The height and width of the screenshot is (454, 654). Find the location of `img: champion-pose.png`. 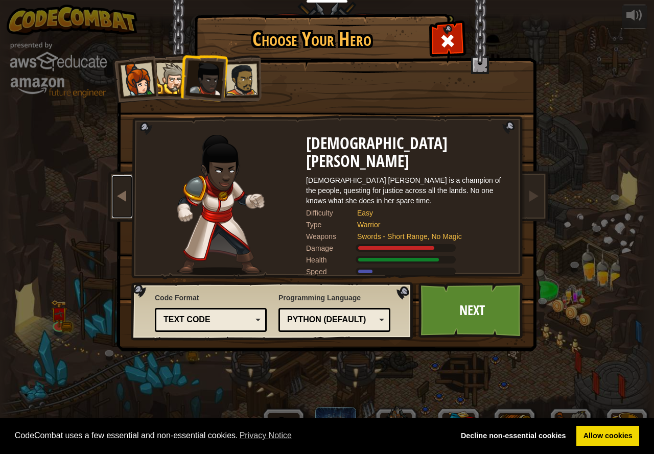

img: champion-pose.png is located at coordinates (221, 205).